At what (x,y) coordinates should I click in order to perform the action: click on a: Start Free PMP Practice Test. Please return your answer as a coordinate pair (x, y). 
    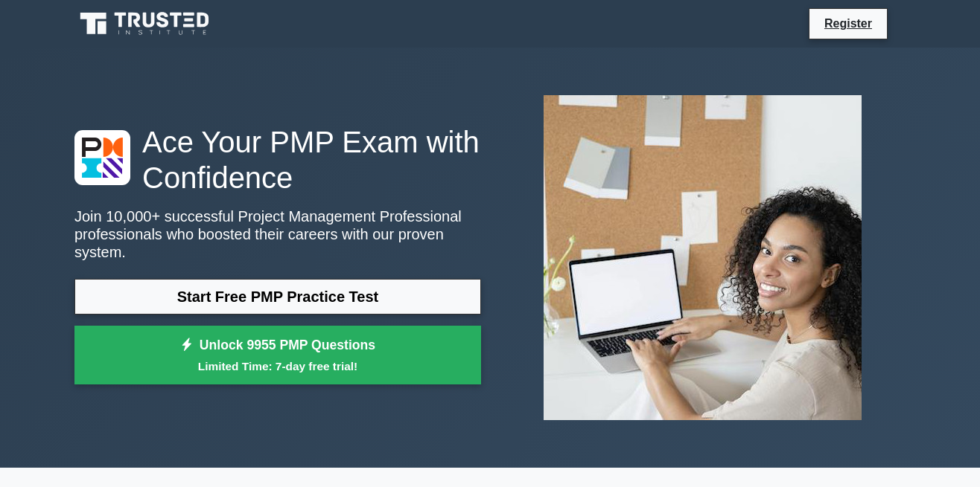
    Looking at the image, I should click on (278, 296).